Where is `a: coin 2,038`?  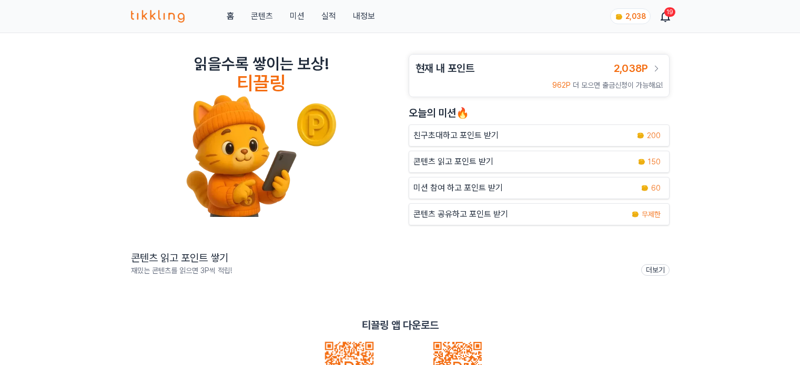
a: coin 2,038 is located at coordinates (629, 16).